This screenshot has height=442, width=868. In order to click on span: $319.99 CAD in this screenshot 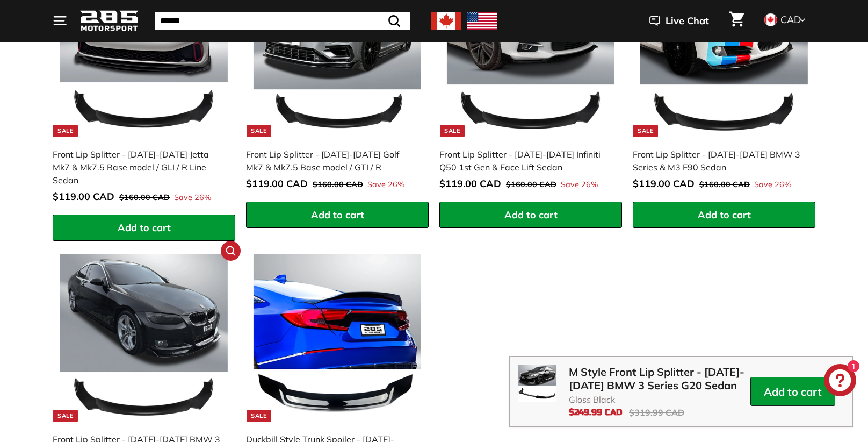, I will do `click(657, 413)`.